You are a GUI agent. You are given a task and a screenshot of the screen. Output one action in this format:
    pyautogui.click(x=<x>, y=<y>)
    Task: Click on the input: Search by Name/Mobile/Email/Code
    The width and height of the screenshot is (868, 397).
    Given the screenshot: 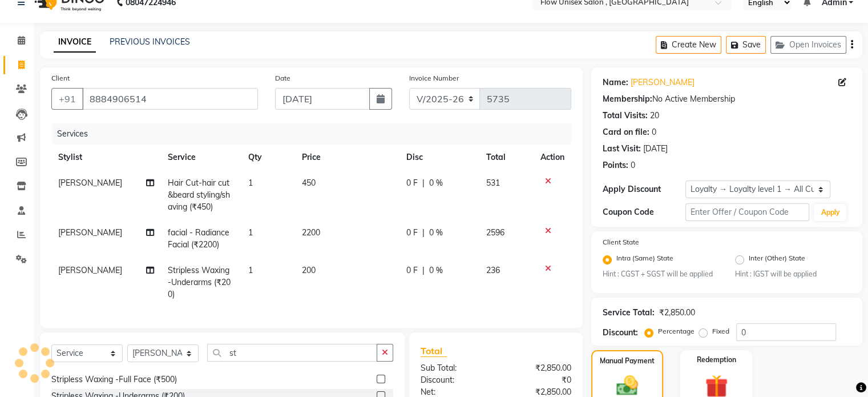 What is the action you would take?
    pyautogui.click(x=170, y=99)
    